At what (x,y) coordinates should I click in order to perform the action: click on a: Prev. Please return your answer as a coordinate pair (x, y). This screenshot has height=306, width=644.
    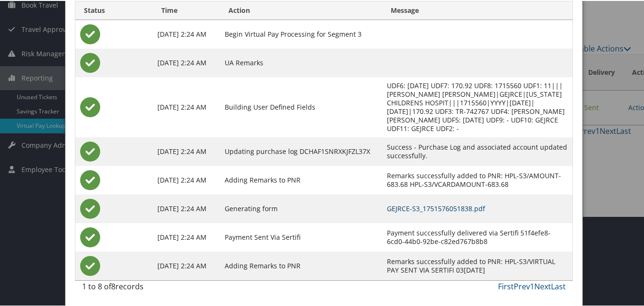
    Looking at the image, I should click on (522, 286).